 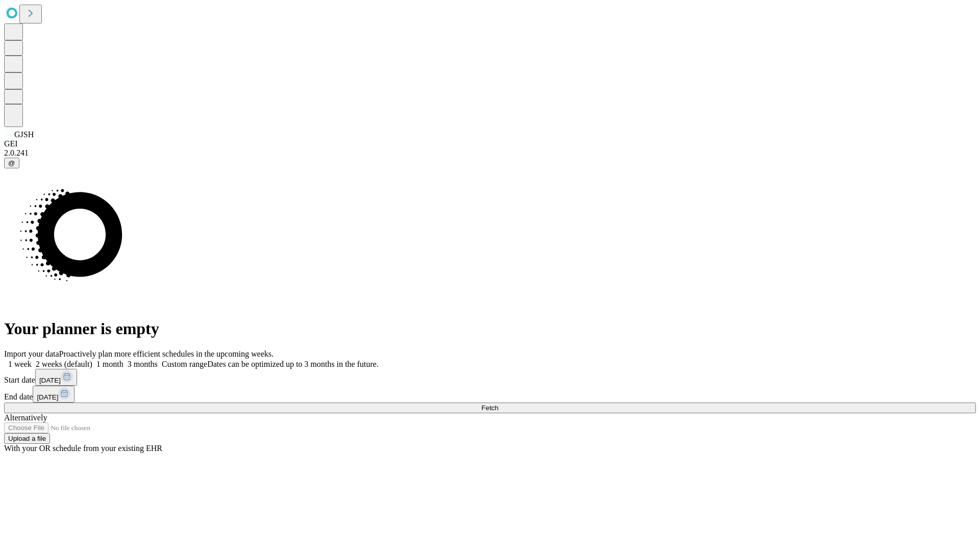 What do you see at coordinates (292, 364) in the screenshot?
I see `span: Dates can be optimized up to 3 months in the future.` at bounding box center [292, 364].